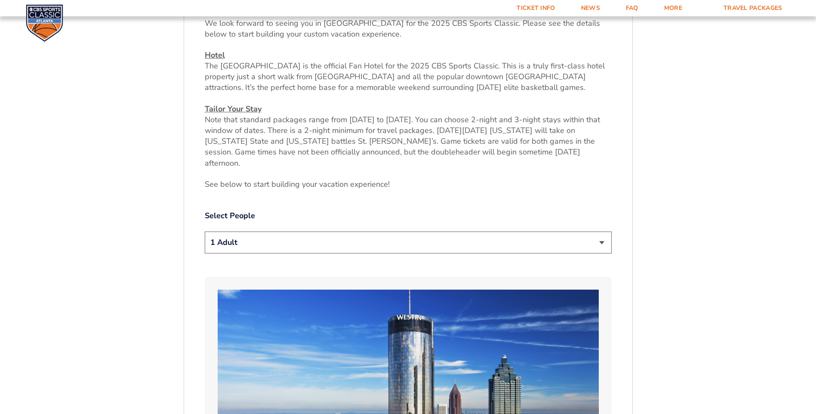 The width and height of the screenshot is (816, 414). What do you see at coordinates (44, 23) in the screenshot?
I see `img: CBS Sports Classic` at bounding box center [44, 23].